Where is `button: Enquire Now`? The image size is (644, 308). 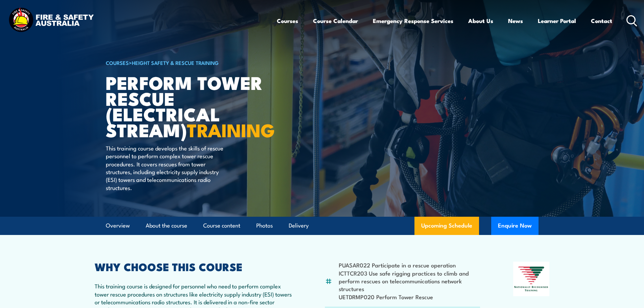
button: Enquire Now is located at coordinates (515, 226).